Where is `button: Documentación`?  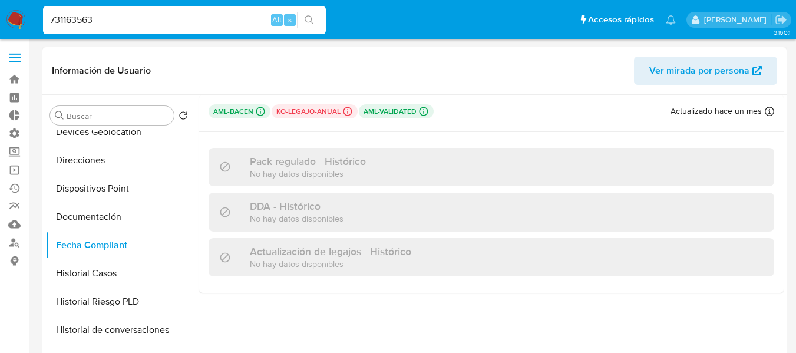 button: Documentación is located at coordinates (119, 217).